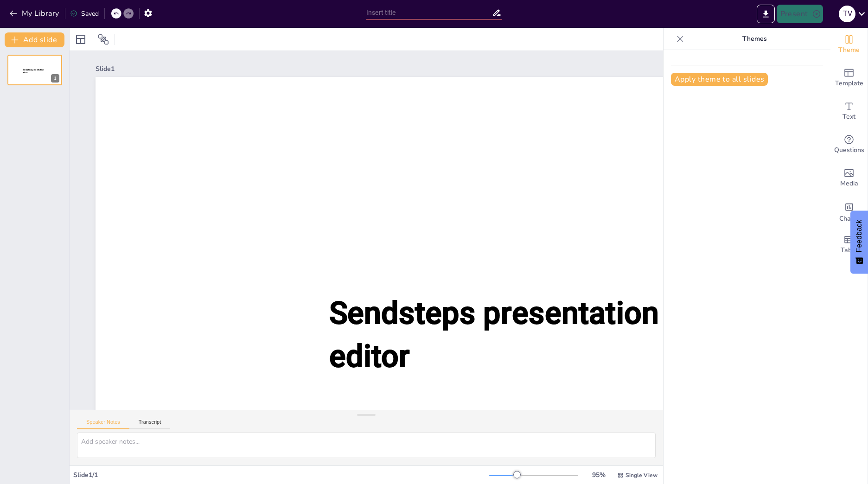 The width and height of the screenshot is (868, 484). I want to click on div: Add text boxes, so click(849, 112).